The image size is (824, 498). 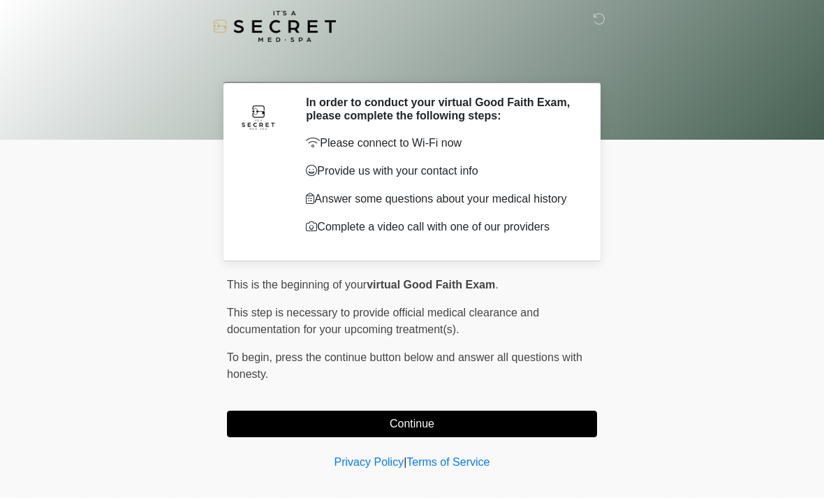 I want to click on img: Agent Avatar, so click(x=258, y=117).